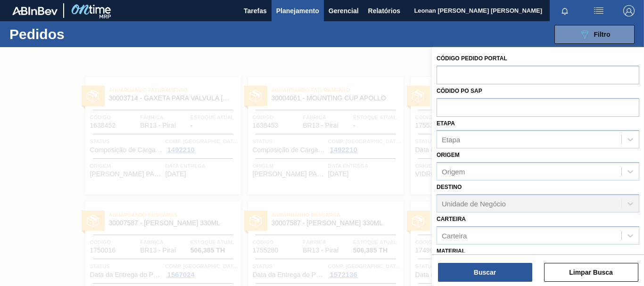  I want to click on label: Destino, so click(449, 187).